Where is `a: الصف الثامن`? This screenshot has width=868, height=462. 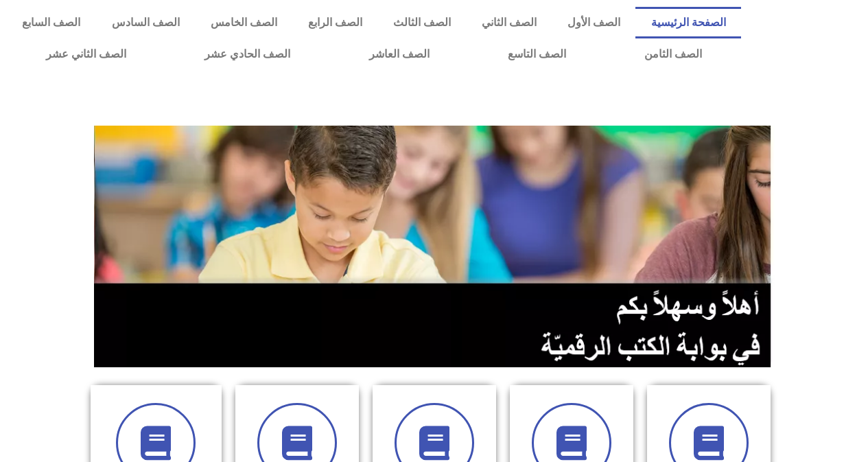 a: الصف الثامن is located at coordinates (673, 54).